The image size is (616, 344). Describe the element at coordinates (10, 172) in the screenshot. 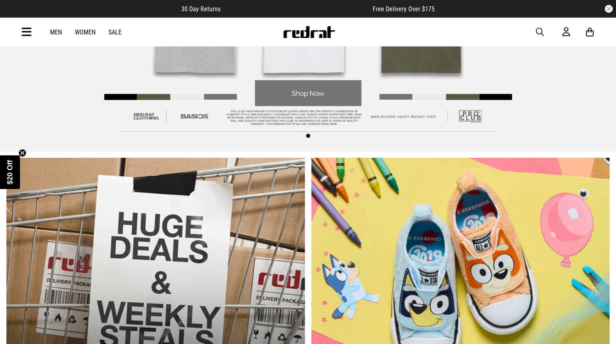

I see `span: $20 Off` at that location.